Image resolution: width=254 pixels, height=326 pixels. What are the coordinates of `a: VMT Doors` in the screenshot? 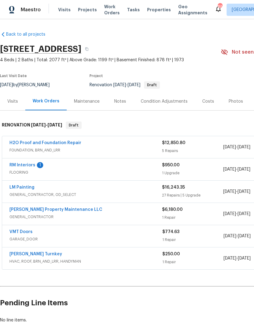 It's located at (21, 232).